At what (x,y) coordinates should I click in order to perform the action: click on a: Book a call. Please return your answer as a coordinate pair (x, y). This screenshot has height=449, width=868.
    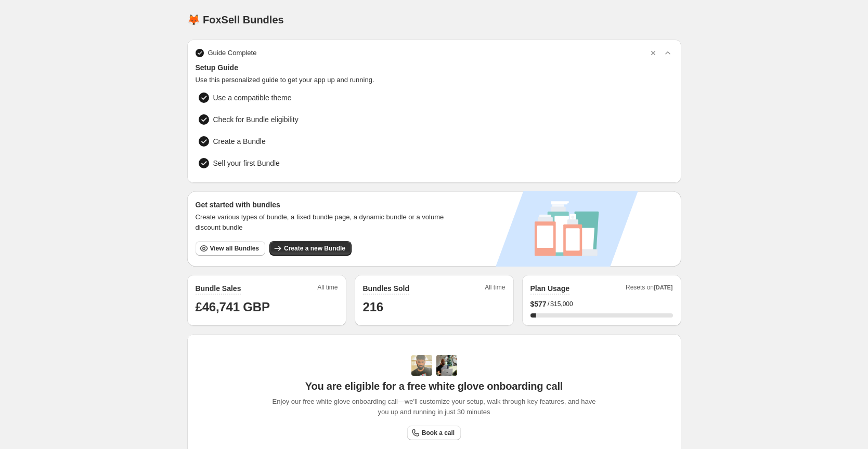
    Looking at the image, I should click on (434, 433).